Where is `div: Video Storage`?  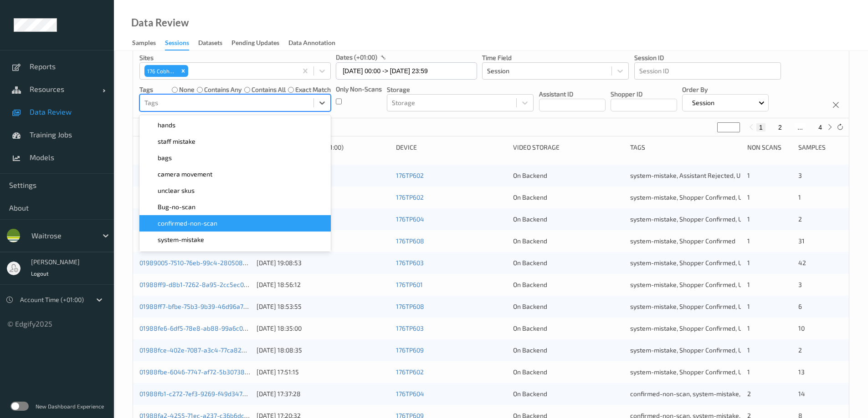 div: Video Storage is located at coordinates (568, 147).